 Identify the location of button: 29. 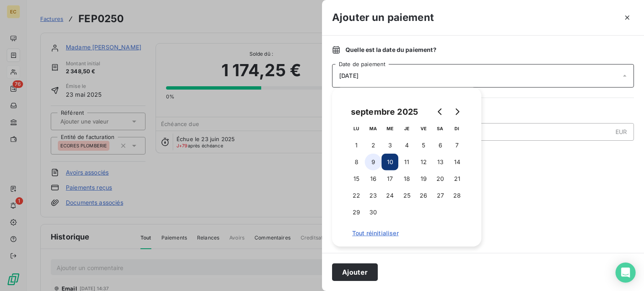
(357, 212).